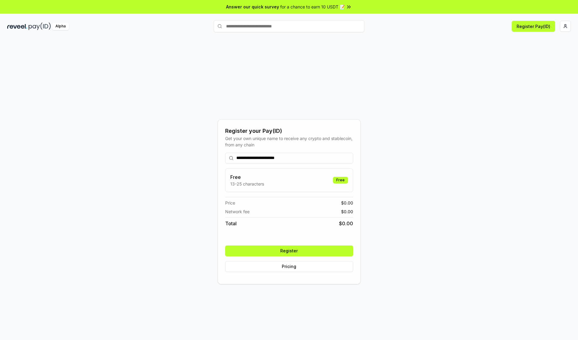  I want to click on div: Alpha, so click(60, 26).